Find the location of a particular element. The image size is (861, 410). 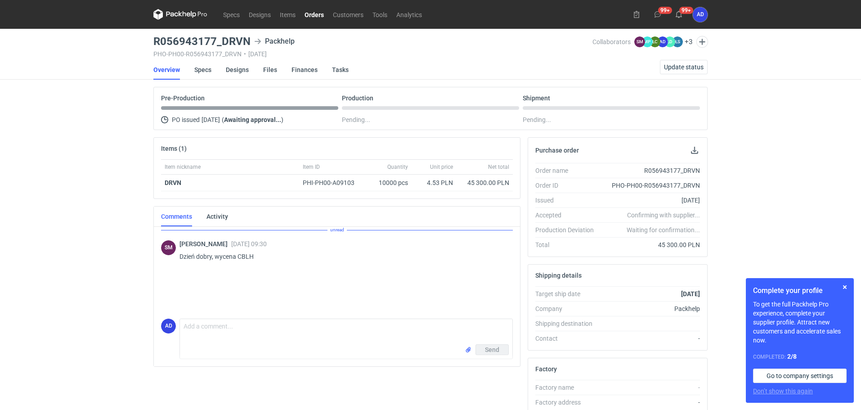

h2: Factory is located at coordinates (546, 369).